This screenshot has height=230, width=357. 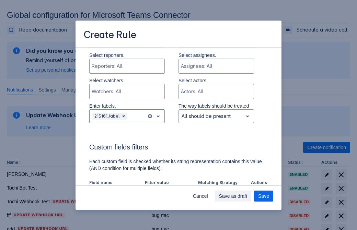 I want to click on span: Save, so click(x=263, y=196).